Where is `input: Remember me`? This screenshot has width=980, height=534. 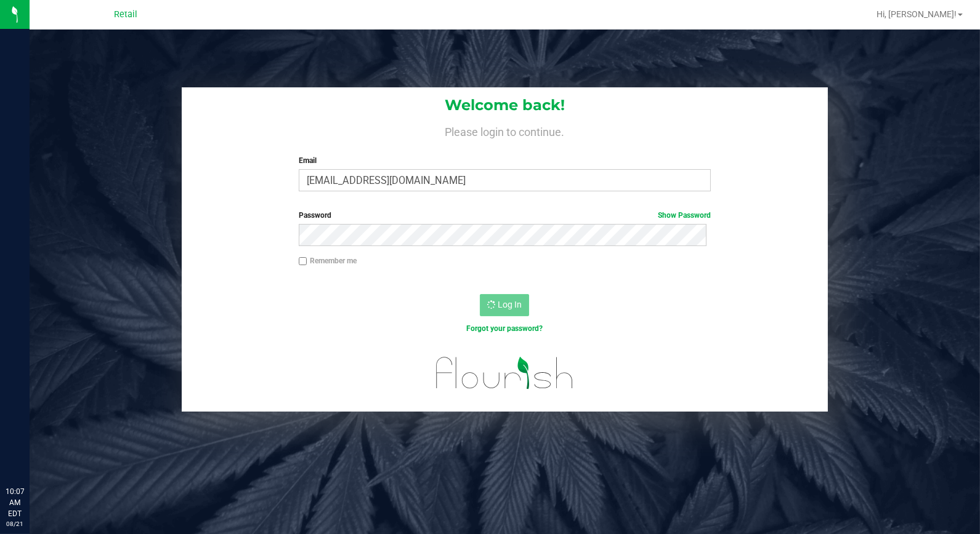 input: Remember me is located at coordinates (303, 262).